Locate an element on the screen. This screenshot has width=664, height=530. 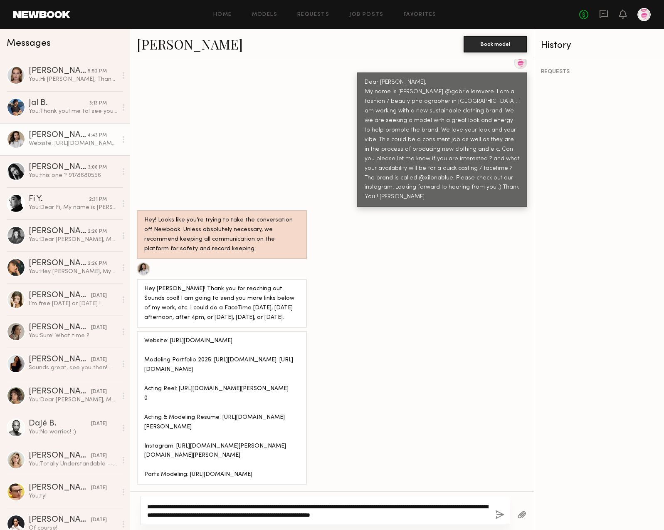
div: 3:06 PM is located at coordinates (97, 167).